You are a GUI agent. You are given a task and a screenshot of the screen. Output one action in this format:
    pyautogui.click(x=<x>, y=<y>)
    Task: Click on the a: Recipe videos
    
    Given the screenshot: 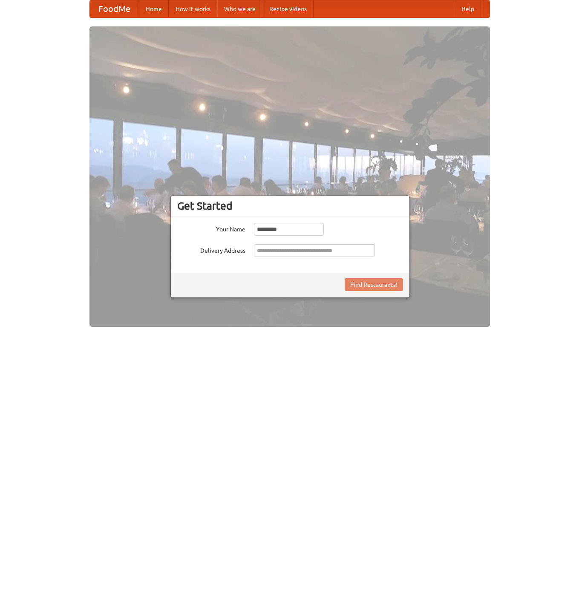 What is the action you would take?
    pyautogui.click(x=288, y=9)
    